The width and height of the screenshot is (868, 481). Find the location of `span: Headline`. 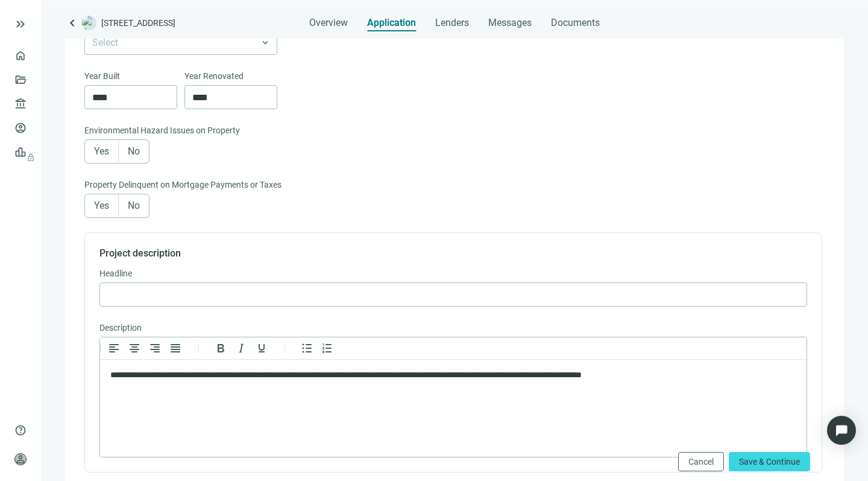

span: Headline is located at coordinates (116, 273).